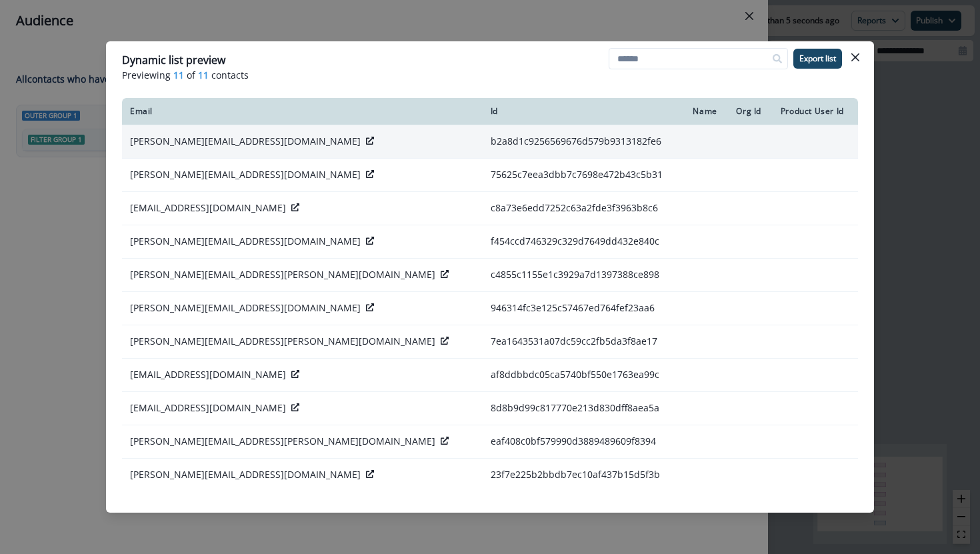  Describe the element at coordinates (584, 142) in the screenshot. I see `td: b2a8d1c9256569676d579b9313182fe6` at that location.